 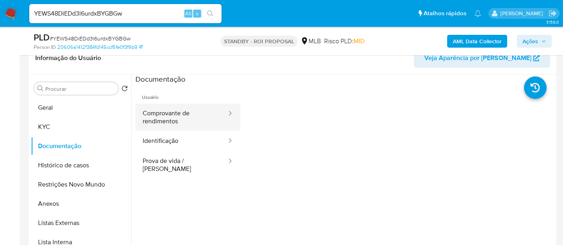 What do you see at coordinates (534, 41) in the screenshot?
I see `button: Ações` at bounding box center [534, 41].